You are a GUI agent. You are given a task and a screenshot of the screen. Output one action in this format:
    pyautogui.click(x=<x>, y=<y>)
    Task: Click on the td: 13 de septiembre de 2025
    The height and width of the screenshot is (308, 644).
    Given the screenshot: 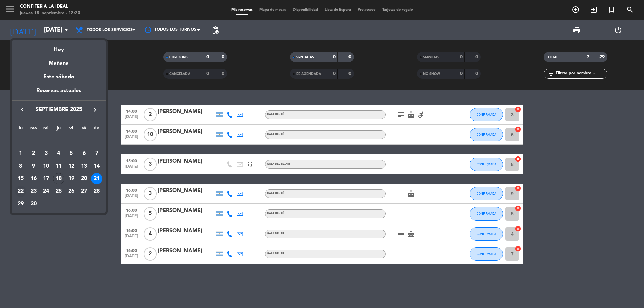 What is the action you would take?
    pyautogui.click(x=84, y=166)
    